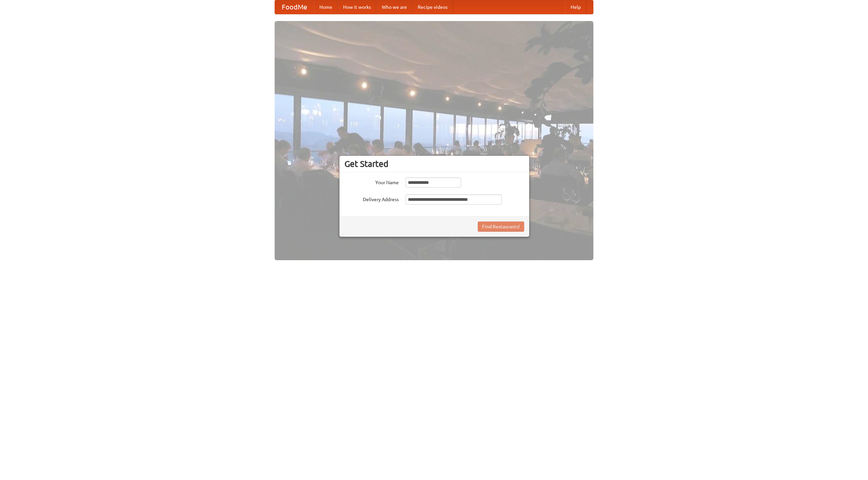 This screenshot has width=868, height=480. What do you see at coordinates (576, 7) in the screenshot?
I see `a: Help` at bounding box center [576, 7].